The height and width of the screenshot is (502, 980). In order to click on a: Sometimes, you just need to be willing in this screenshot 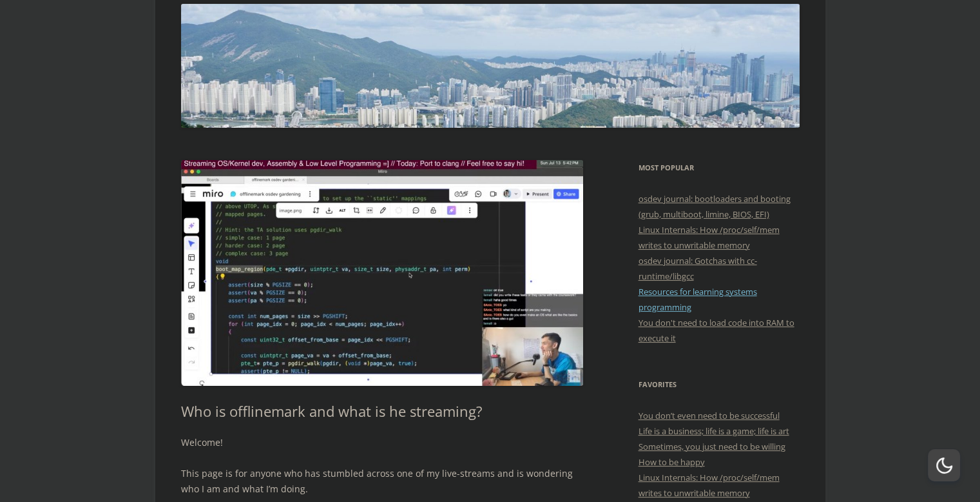, I will do `click(712, 446)`.